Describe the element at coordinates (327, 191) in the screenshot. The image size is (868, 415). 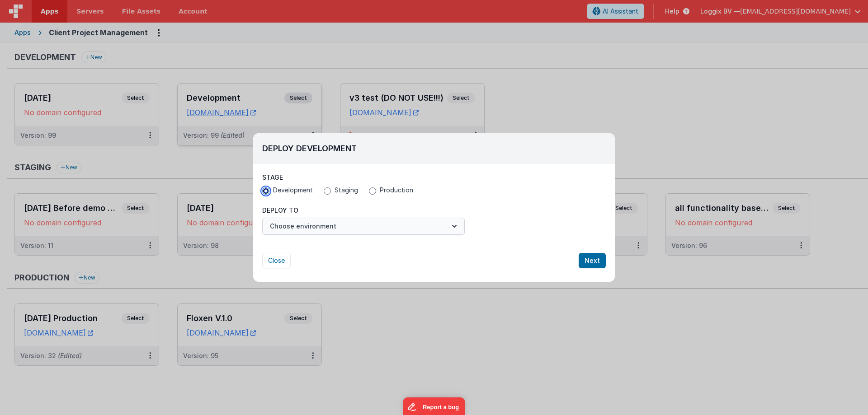
I see `input: Staging` at that location.